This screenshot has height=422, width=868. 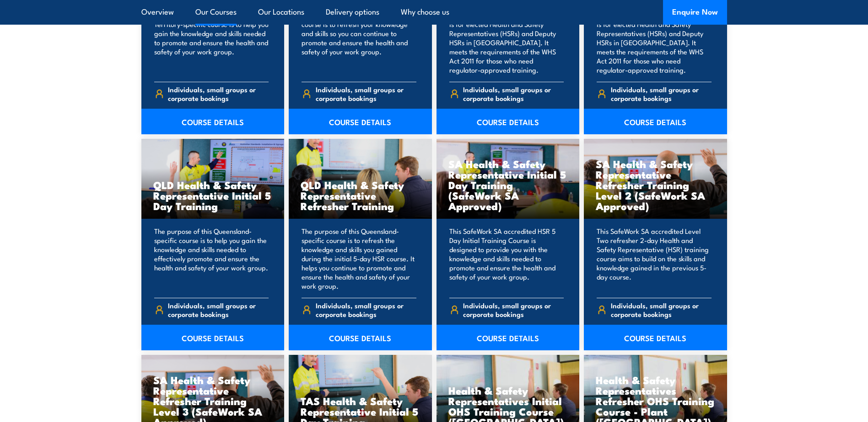 I want to click on p: This SafeWork SA accredited Level Two refresher 2-day Health and Safety Representative (HSR) trai..., so click(x=653, y=258).